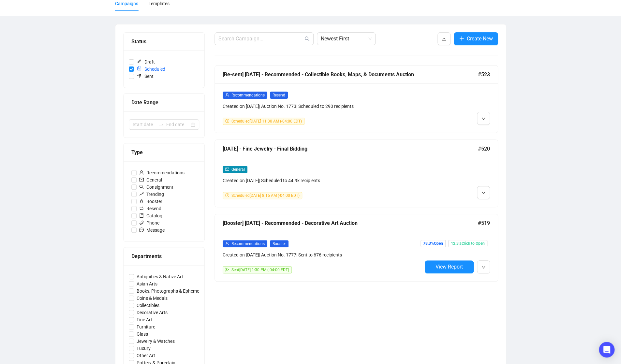  Describe the element at coordinates (449, 267) in the screenshot. I see `button: View Report` at that location.